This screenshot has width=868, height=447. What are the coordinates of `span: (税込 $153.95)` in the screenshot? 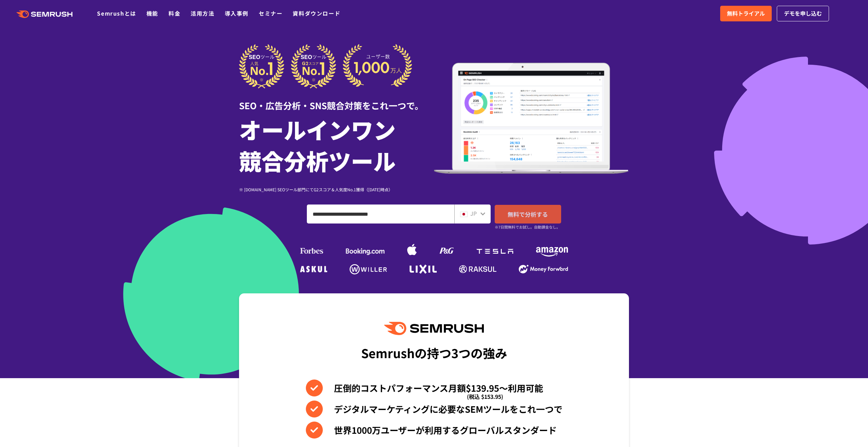 It's located at (485, 396).